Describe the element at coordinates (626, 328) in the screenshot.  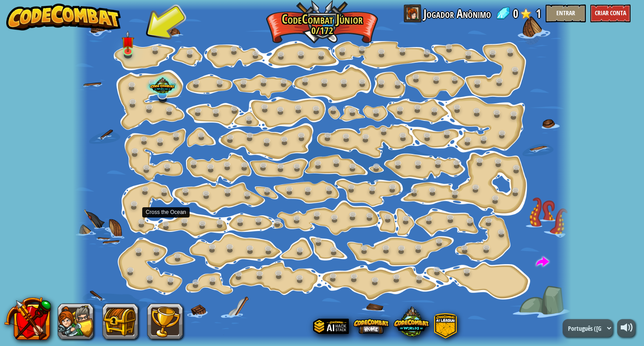
I see `button: Ajuste o volume` at that location.